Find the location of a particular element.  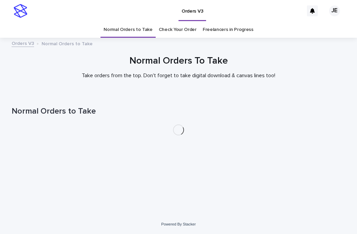

div: JE is located at coordinates (334, 11).